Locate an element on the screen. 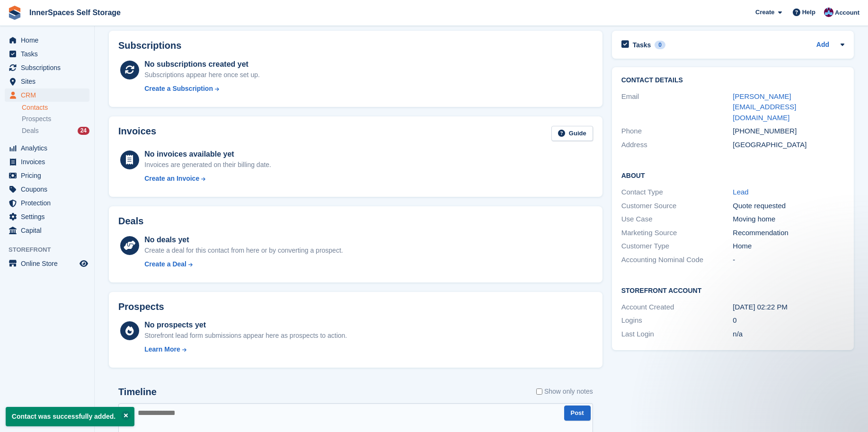 Image resolution: width=868 pixels, height=432 pixels. div: Learn More is located at coordinates (162, 349).